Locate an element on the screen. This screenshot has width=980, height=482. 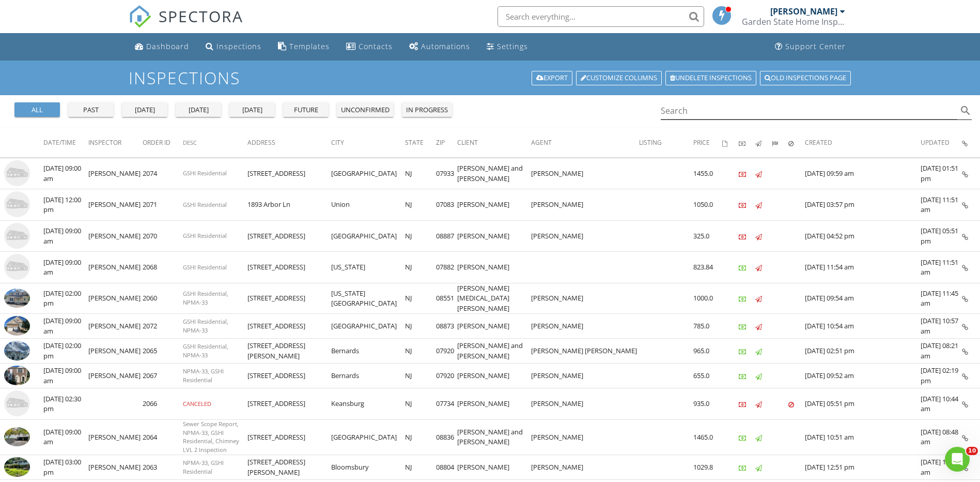
td: 07882 is located at coordinates (447, 267).